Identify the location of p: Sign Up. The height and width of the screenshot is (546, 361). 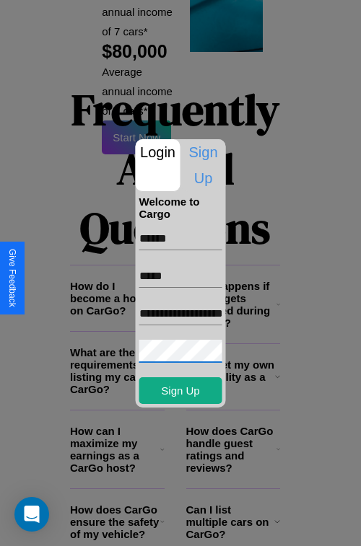
(203, 165).